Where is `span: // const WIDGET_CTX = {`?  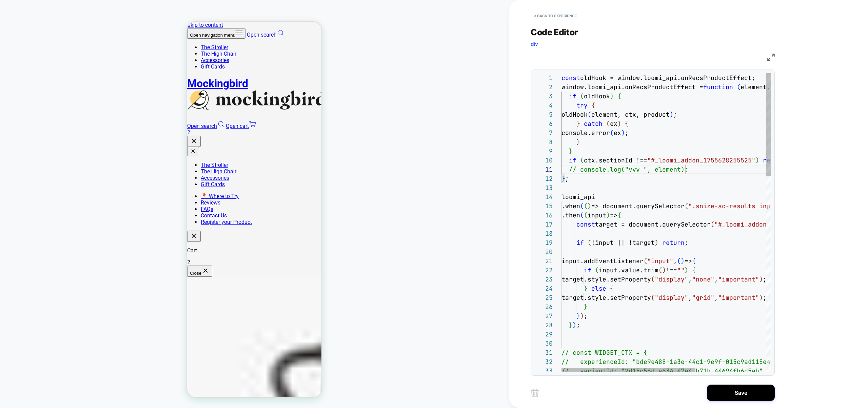 span: // const WIDGET_CTX = { is located at coordinates (604, 352).